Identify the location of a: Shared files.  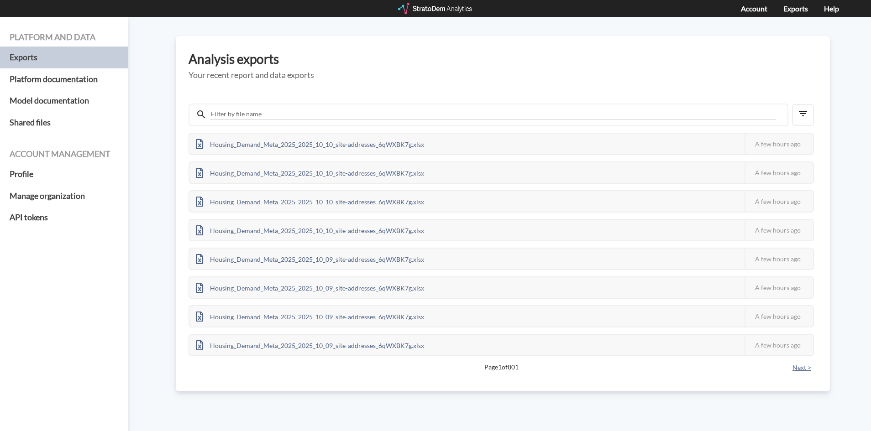
(64, 123).